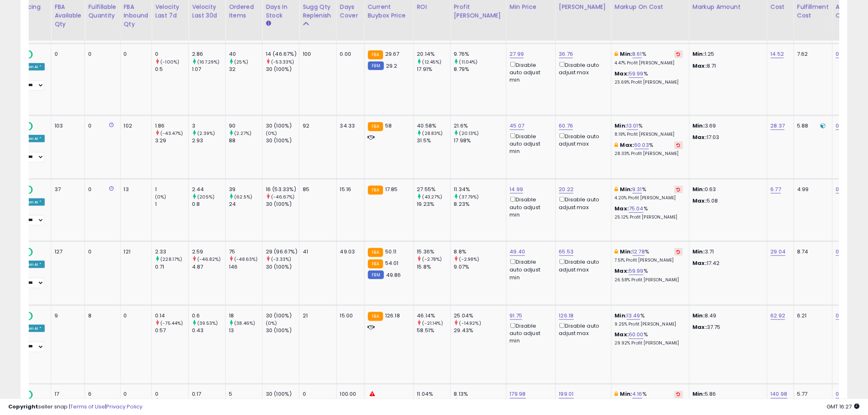  What do you see at coordinates (245, 323) in the screenshot?
I see `small: (38.46%)` at bounding box center [245, 323].